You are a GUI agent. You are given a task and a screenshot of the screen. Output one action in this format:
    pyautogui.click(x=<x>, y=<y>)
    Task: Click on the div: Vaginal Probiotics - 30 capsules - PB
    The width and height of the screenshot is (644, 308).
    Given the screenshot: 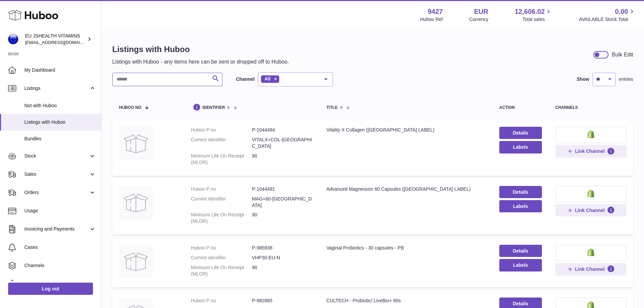 What is the action you would take?
    pyautogui.click(x=406, y=248)
    